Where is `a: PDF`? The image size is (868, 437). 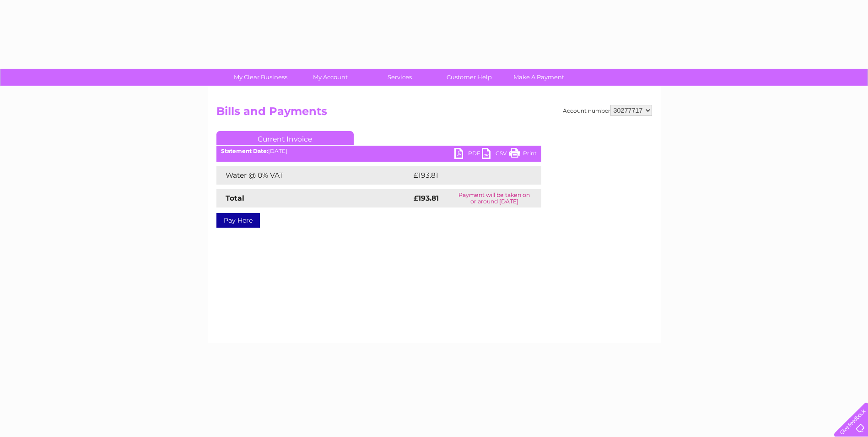 a: PDF is located at coordinates (468, 154).